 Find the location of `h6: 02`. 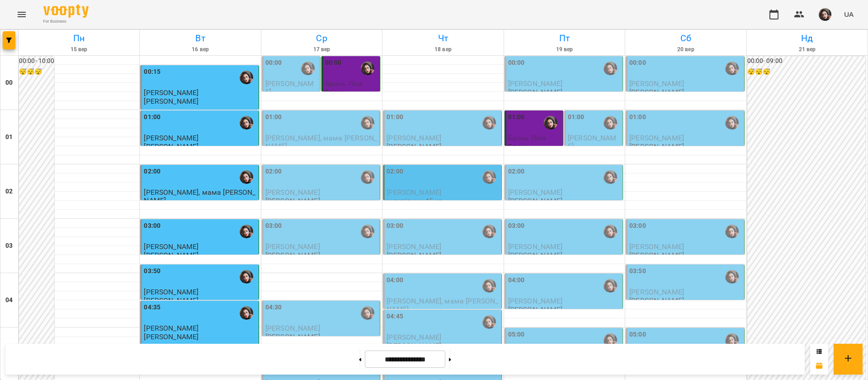

h6: 02 is located at coordinates (9, 192).